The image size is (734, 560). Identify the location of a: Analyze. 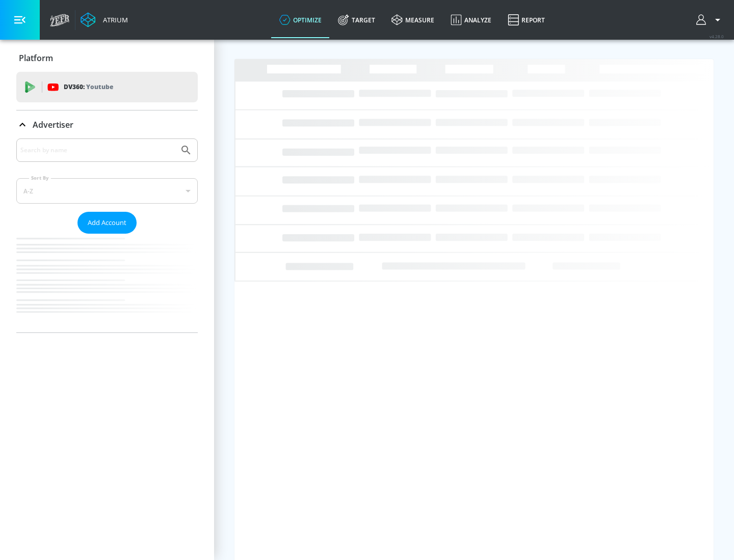
(471, 20).